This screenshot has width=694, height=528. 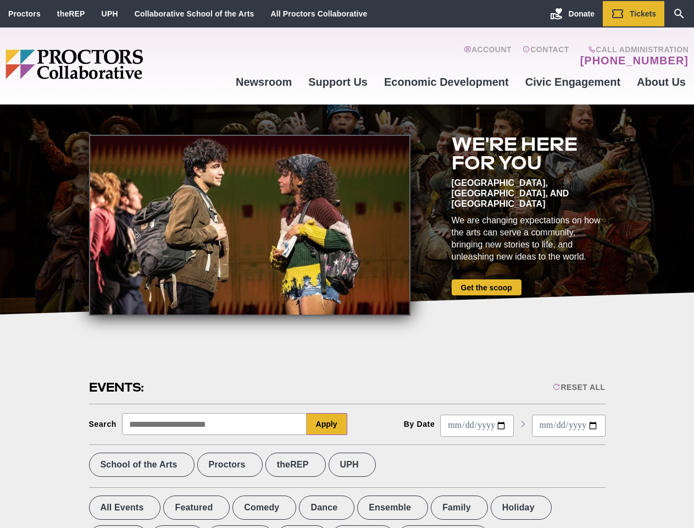 What do you see at coordinates (392, 507) in the screenshot?
I see `label: Ensemble` at bounding box center [392, 507].